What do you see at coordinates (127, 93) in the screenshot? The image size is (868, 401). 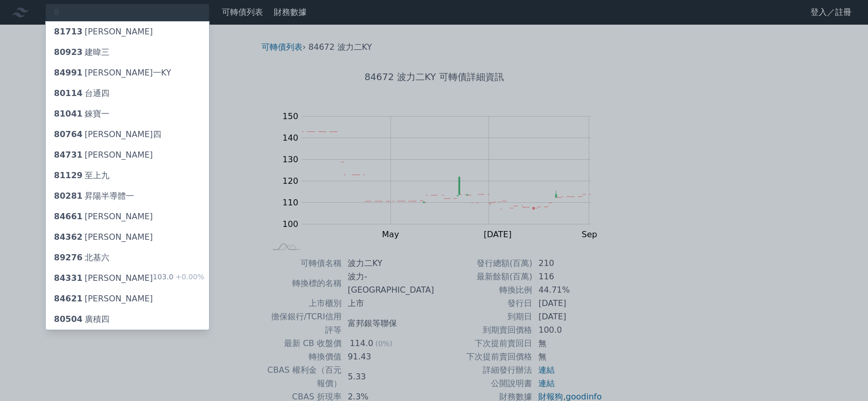 I see `a: 80114台通四` at bounding box center [127, 93].